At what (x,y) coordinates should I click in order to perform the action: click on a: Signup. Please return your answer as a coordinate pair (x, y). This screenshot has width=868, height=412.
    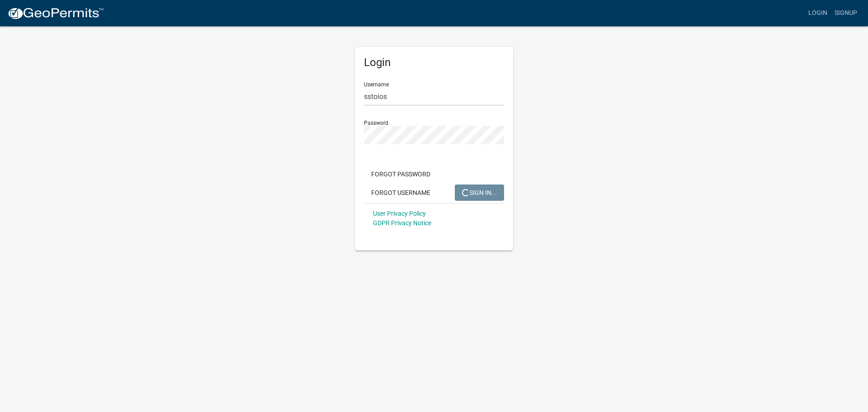
    Looking at the image, I should click on (845, 13).